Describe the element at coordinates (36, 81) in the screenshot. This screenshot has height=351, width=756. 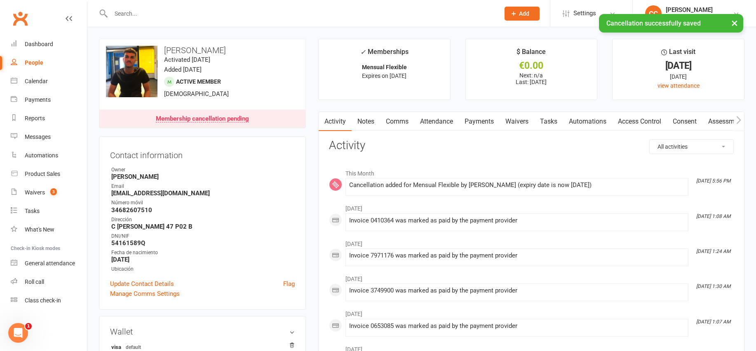
I see `div: Calendar` at that location.